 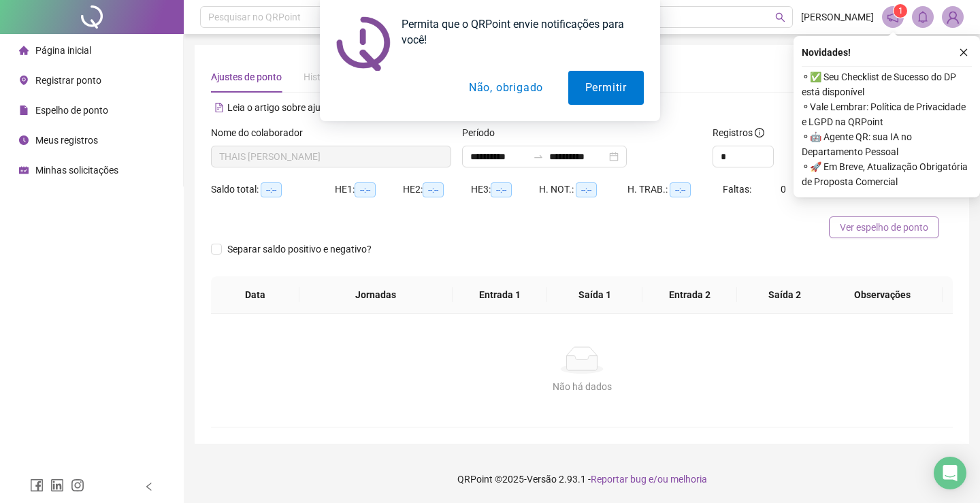 What do you see at coordinates (760, 133) in the screenshot?
I see `span: info-circle` at bounding box center [760, 133].